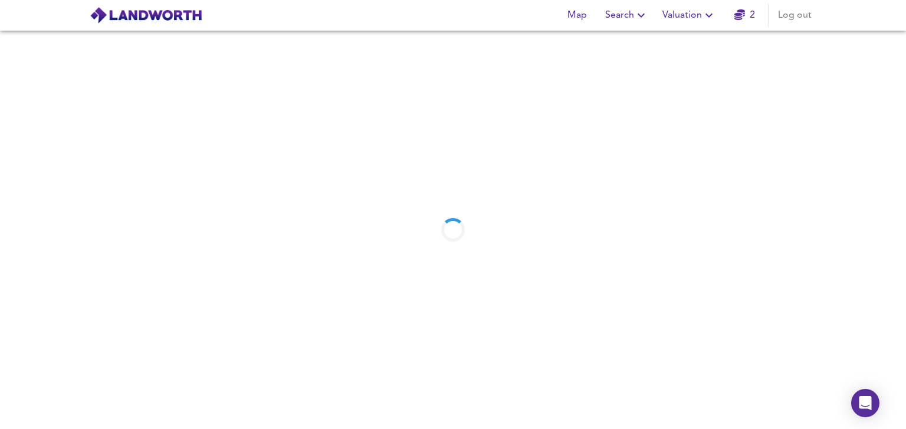 This screenshot has height=429, width=906. What do you see at coordinates (577, 15) in the screenshot?
I see `button: Map` at bounding box center [577, 15].